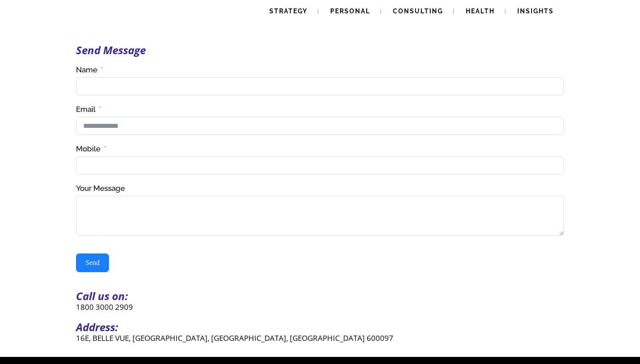 Image resolution: width=640 pixels, height=364 pixels. What do you see at coordinates (97, 327) in the screenshot?
I see `strong: Address:` at bounding box center [97, 327].